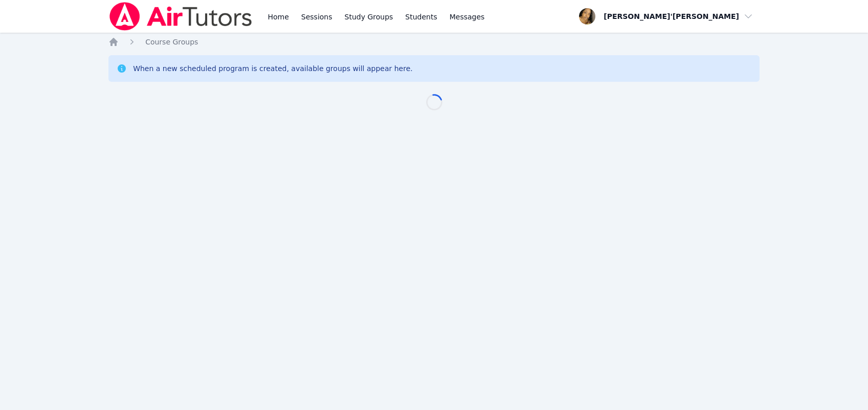 This screenshot has width=868, height=410. What do you see at coordinates (171, 42) in the screenshot?
I see `span: Course Groups` at bounding box center [171, 42].